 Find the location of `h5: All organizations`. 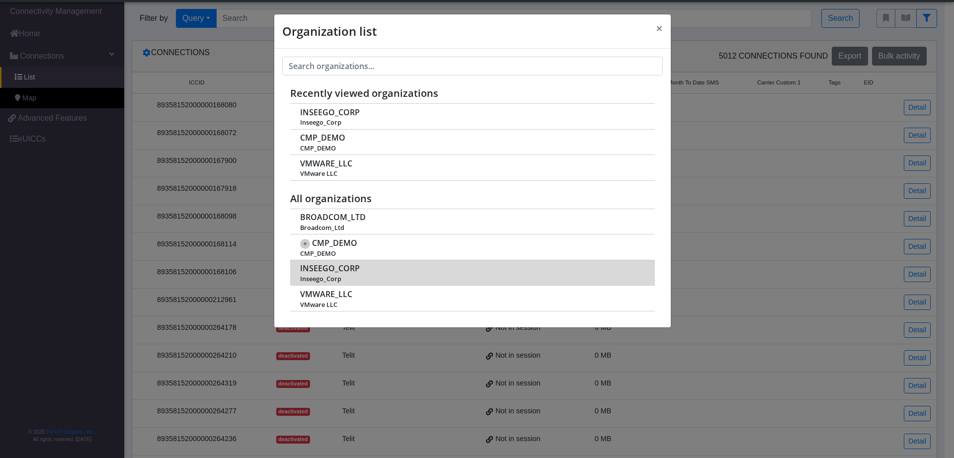

h5: All organizations is located at coordinates (472, 199).